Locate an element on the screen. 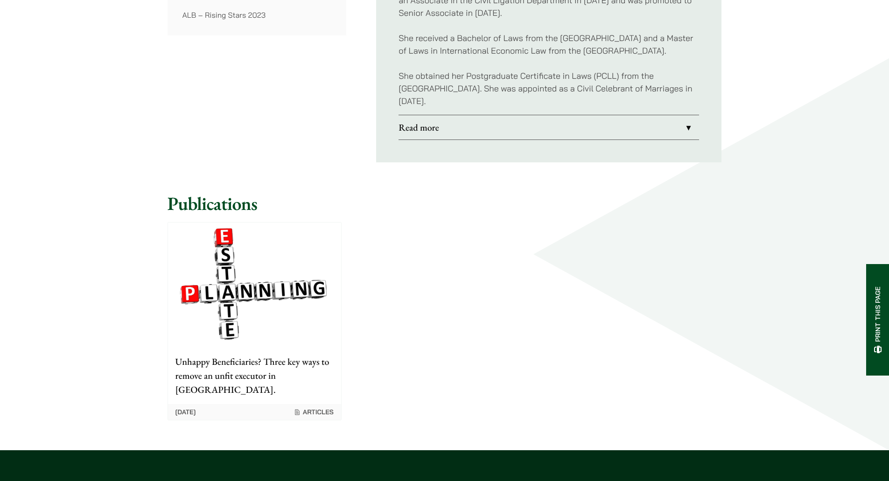  h2: Publications is located at coordinates (445, 204).